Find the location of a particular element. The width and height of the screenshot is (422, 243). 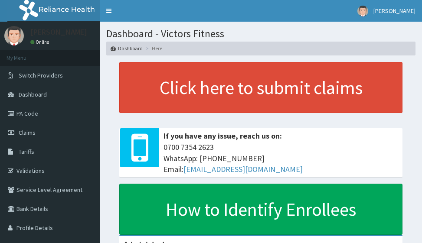

li: Here is located at coordinates (153, 48).